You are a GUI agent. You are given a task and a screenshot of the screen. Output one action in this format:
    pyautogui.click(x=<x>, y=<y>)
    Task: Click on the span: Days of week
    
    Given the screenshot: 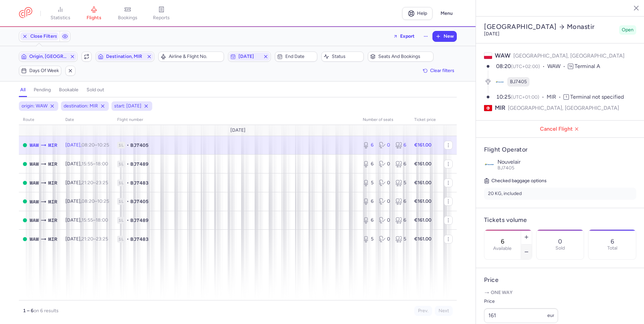 What is the action you would take?
    pyautogui.click(x=44, y=71)
    